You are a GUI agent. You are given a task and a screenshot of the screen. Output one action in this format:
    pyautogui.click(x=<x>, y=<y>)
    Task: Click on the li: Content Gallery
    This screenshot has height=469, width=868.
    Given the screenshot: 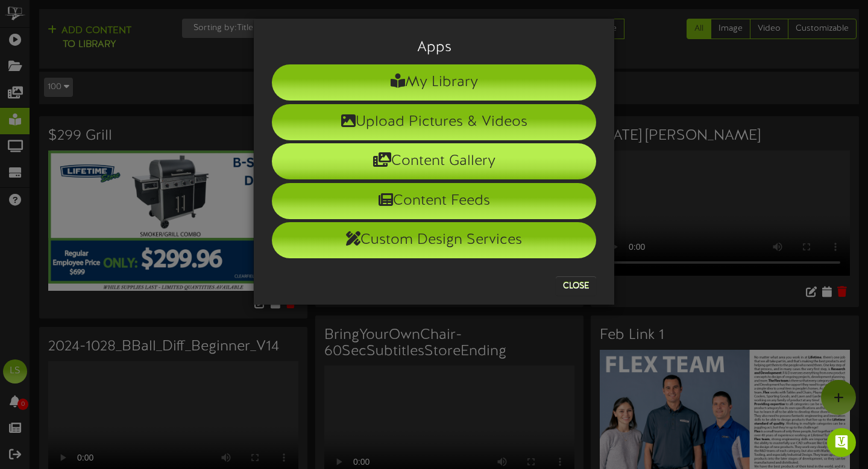 What is the action you would take?
    pyautogui.click(x=434, y=161)
    